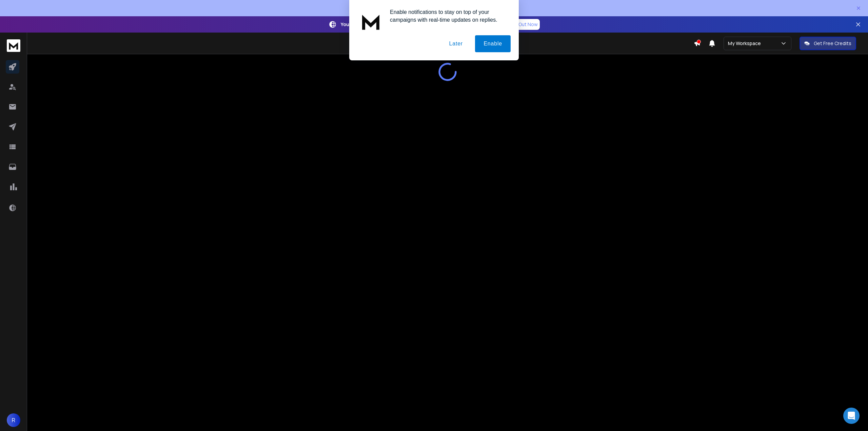 The height and width of the screenshot is (431, 868). What do you see at coordinates (448, 16) in the screenshot?
I see `div: Enable notifications to stay on top of your campaigns with real-time updates on replies.` at bounding box center [448, 16].